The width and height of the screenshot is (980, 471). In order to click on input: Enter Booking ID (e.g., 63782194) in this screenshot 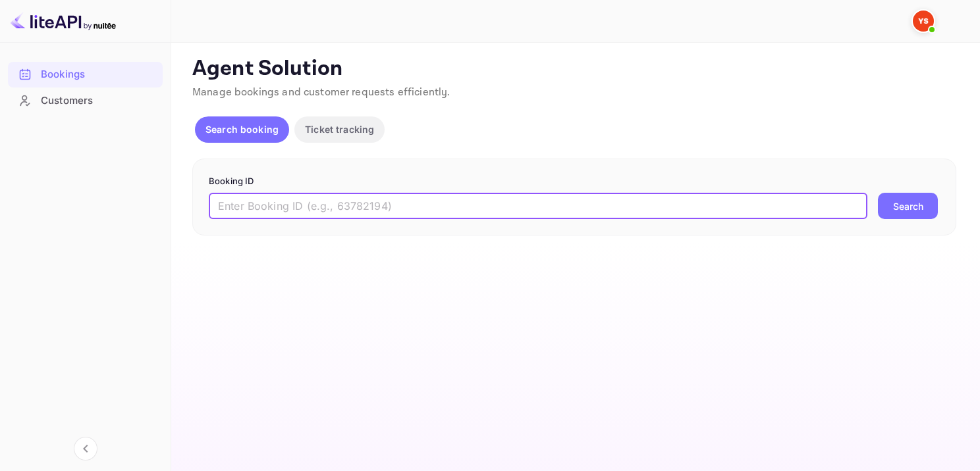, I will do `click(538, 206)`.